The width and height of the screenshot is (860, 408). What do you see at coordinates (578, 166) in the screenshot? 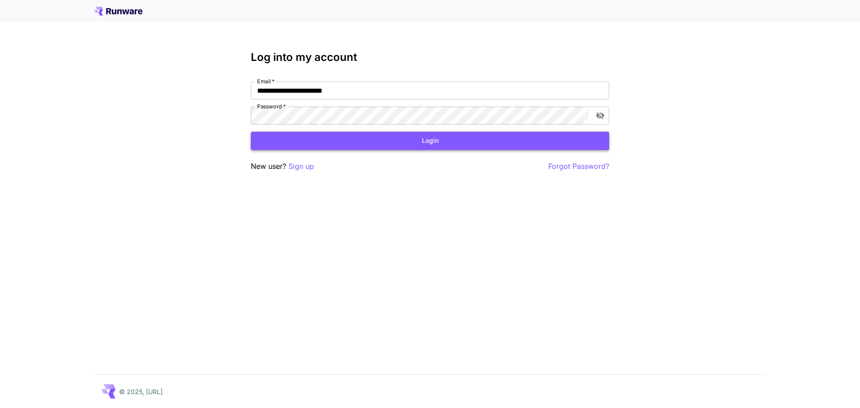
I see `p: Forgot Password?` at bounding box center [578, 166].